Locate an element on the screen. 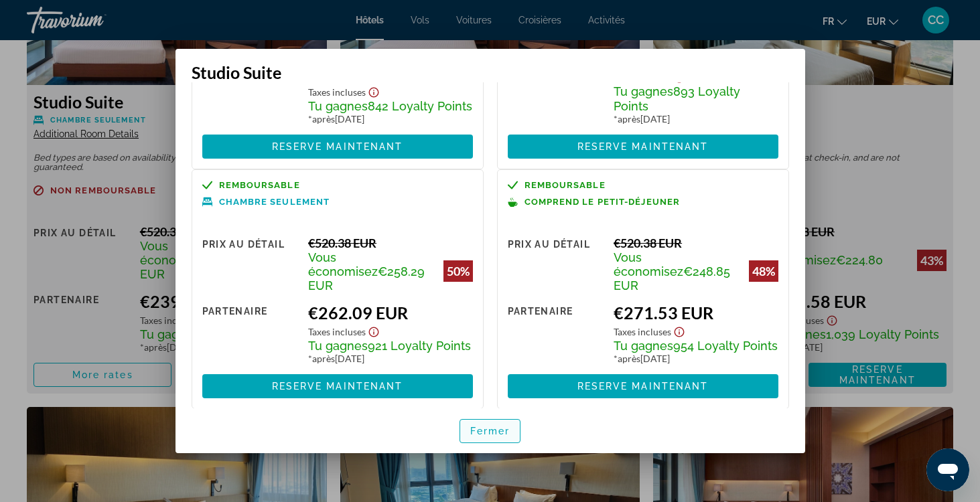  span: Chambre seulement is located at coordinates (274, 201).